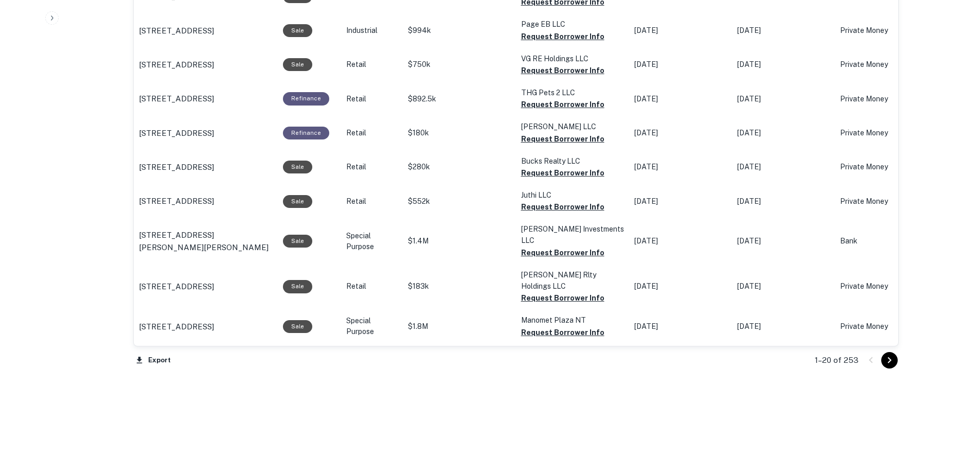  What do you see at coordinates (836, 360) in the screenshot?
I see `p: 1–20 of 253` at bounding box center [836, 360].